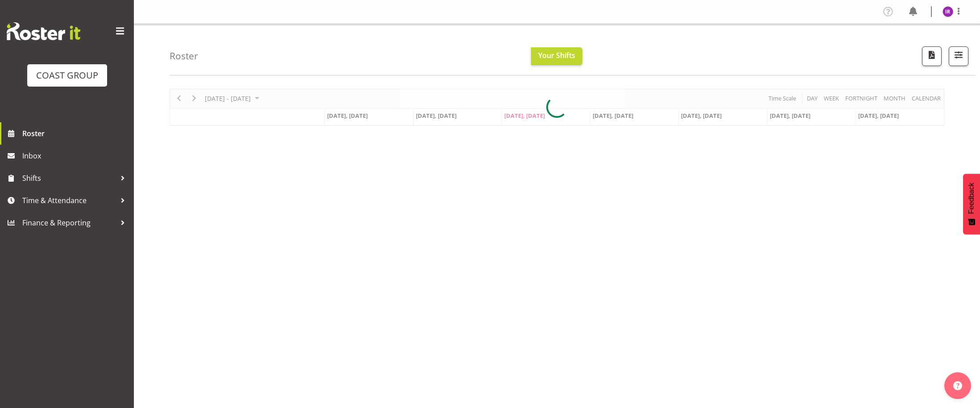  Describe the element at coordinates (67, 76) in the screenshot. I see `div: COAST GROUP` at that location.